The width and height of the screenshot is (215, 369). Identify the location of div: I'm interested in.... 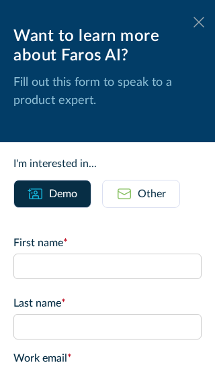
(107, 164).